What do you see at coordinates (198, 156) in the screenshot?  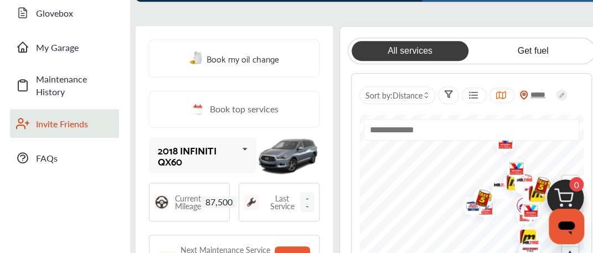 I see `div: 2018 INFINITI QX60` at bounding box center [198, 156].